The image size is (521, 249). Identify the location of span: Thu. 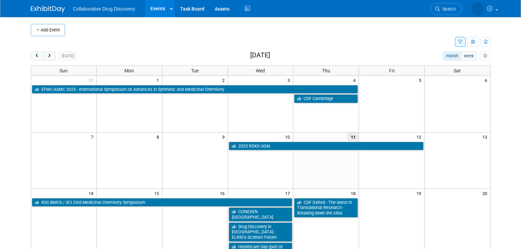
(326, 71).